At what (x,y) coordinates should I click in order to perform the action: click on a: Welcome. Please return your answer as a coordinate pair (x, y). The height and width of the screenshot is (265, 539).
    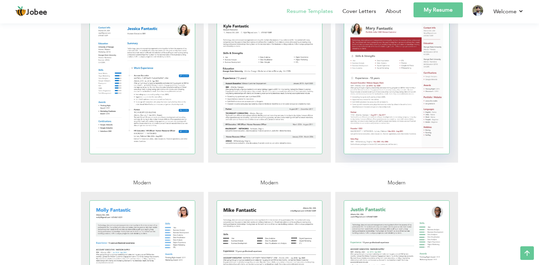
    Looking at the image, I should click on (509, 11).